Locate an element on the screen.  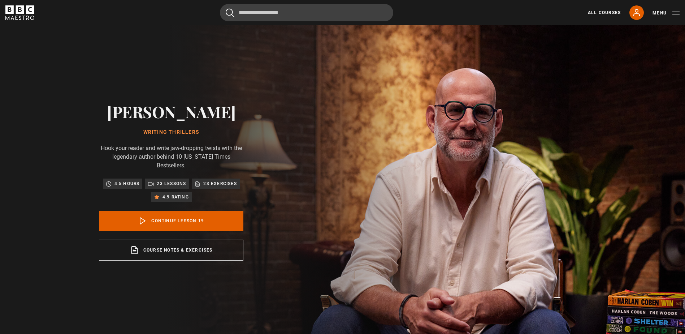
input: Search is located at coordinates (307, 13).